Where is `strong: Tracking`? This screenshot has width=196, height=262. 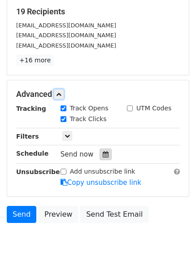
strong: Tracking is located at coordinates (31, 109).